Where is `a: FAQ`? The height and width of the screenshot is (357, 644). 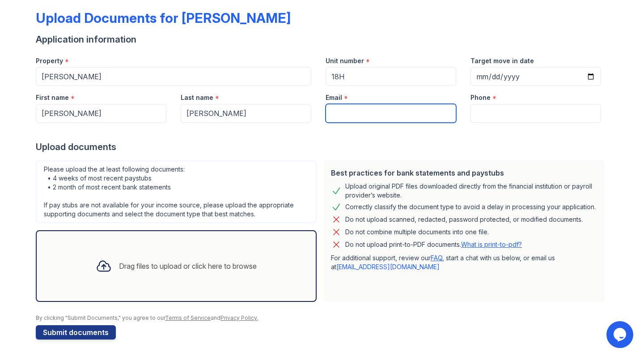
a: FAQ is located at coordinates (437, 258).